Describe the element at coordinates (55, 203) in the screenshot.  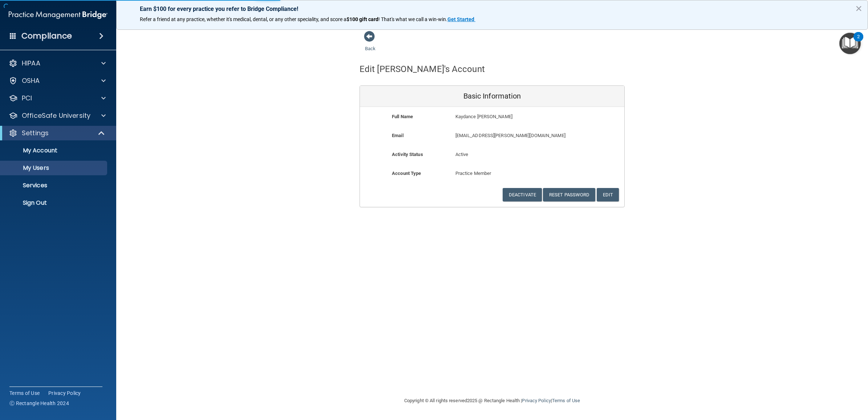
I see `p: Sign Out` at that location.